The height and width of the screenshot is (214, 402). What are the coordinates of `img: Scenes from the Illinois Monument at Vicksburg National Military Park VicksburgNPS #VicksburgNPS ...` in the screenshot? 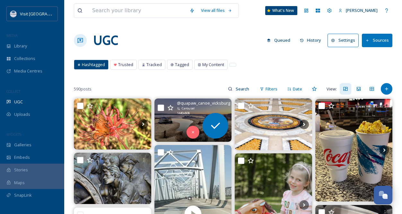 It's located at (273, 124).